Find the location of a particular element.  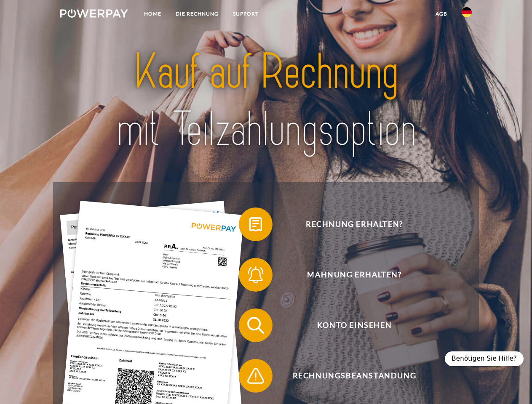

img: qb_bell.svg is located at coordinates (256, 275).